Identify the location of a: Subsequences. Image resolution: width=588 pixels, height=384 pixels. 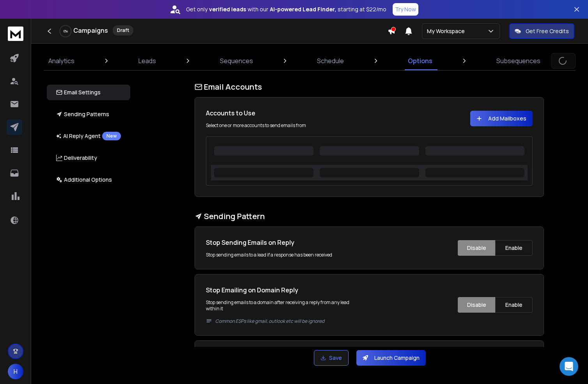
(519, 60).